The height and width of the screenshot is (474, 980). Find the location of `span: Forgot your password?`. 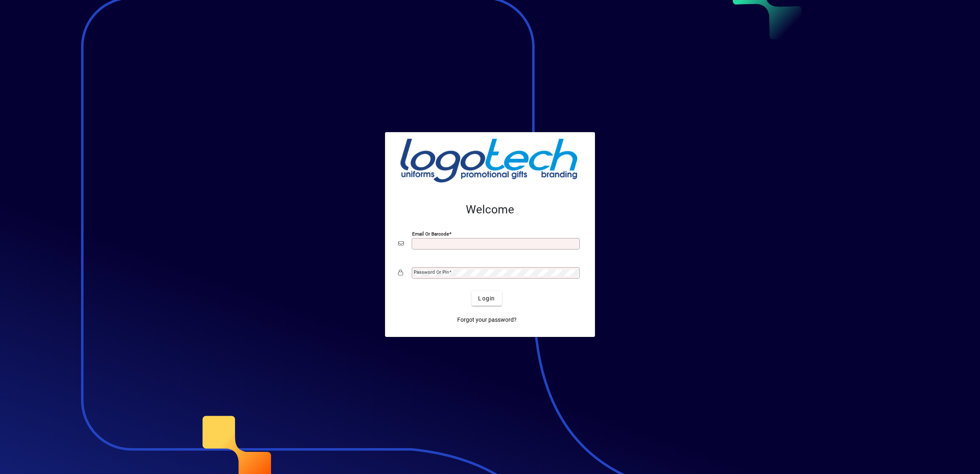

span: Forgot your password? is located at coordinates (486, 320).